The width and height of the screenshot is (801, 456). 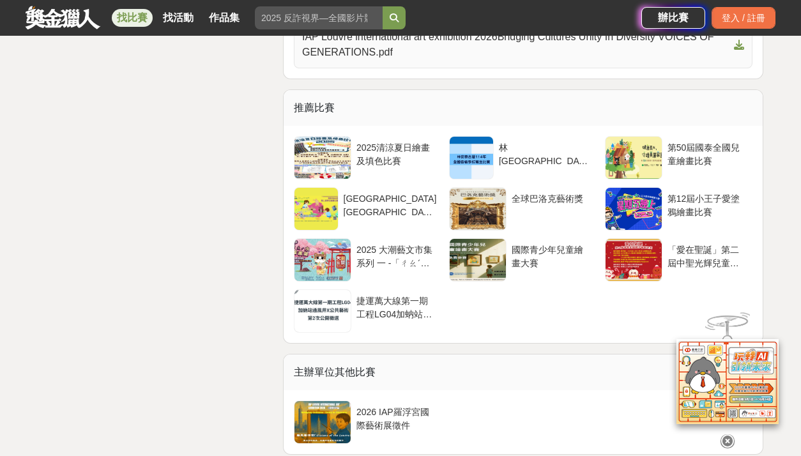 I want to click on div: 「愛在聖誕」第二屆中聖光輝兒童文學繪本比賽, so click(x=707, y=256).